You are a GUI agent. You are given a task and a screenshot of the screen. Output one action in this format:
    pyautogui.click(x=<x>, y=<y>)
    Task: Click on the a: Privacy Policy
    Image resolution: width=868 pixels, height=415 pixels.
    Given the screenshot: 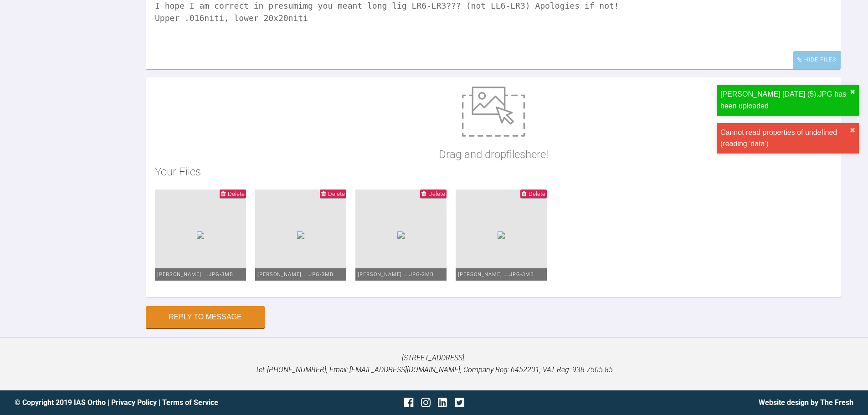 What is the action you would take?
    pyautogui.click(x=134, y=402)
    